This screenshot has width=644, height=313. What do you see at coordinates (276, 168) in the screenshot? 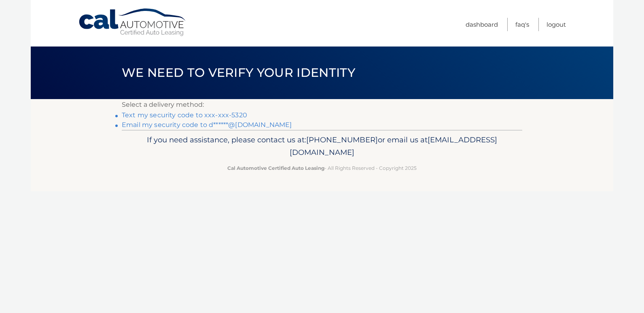
I see `strong: Cal Automotive Certified Auto Leasing` at bounding box center [276, 168].